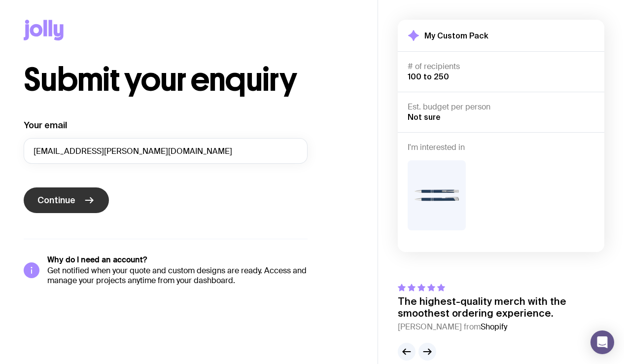  Describe the element at coordinates (188, 80) in the screenshot. I see `h1: Submit your enquiry` at that location.